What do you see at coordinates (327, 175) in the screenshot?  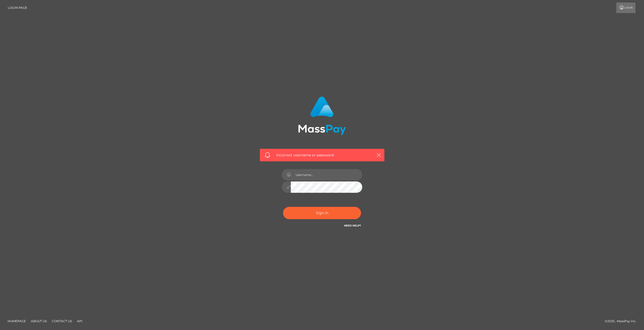 I see `input: Username...` at bounding box center [327, 175].